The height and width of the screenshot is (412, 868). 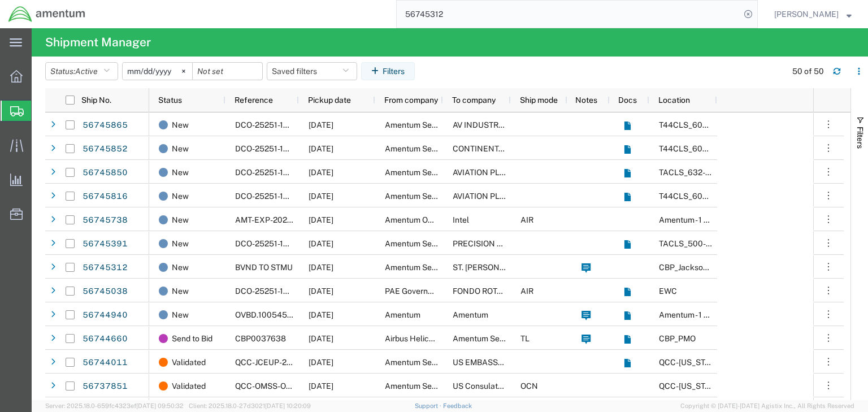 I want to click on a: 56744940, so click(x=105, y=315).